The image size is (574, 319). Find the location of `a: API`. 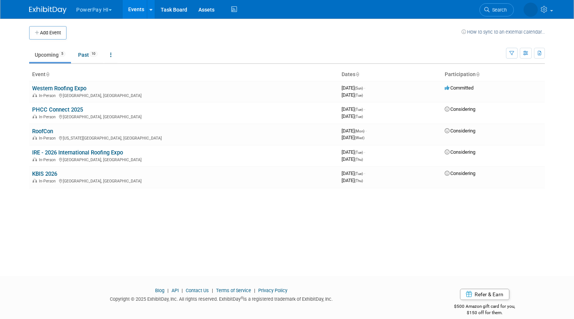

a: API is located at coordinates (175, 291).